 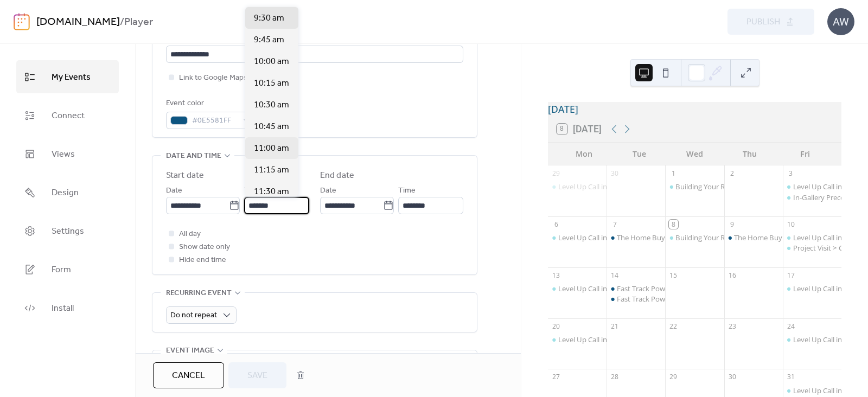 What do you see at coordinates (732, 224) in the screenshot?
I see `div: 9` at bounding box center [732, 224].